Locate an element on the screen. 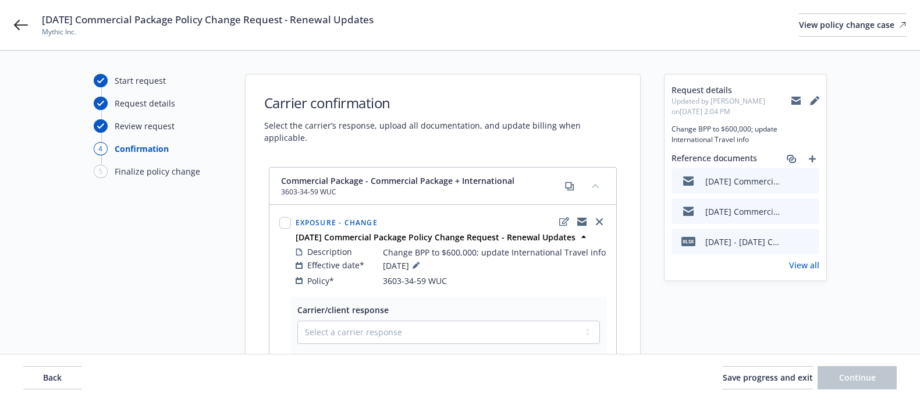 The height and width of the screenshot is (401, 920). span: Description is located at coordinates (329, 251).